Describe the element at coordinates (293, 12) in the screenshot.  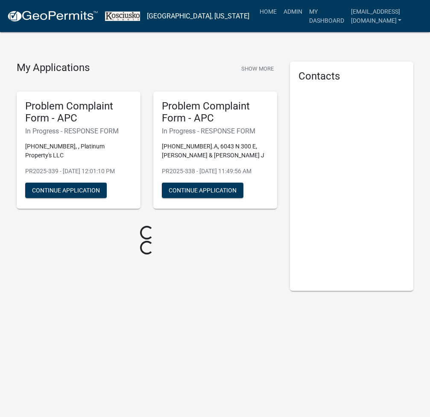
I see `a: Admin` at that location.